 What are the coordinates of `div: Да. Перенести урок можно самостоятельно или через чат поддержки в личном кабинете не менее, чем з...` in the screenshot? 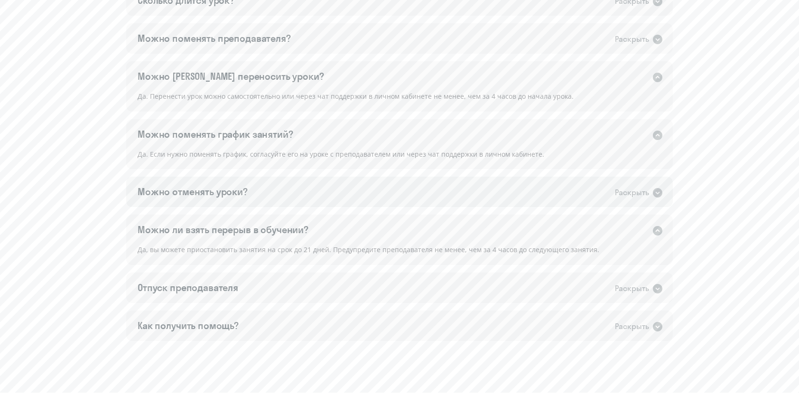 It's located at (400, 101).